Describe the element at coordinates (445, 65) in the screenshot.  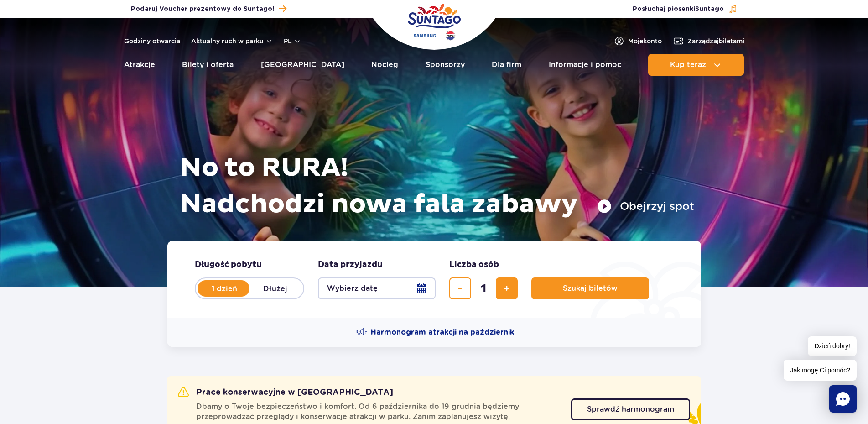
I see `a: Sponsorzy` at that location.